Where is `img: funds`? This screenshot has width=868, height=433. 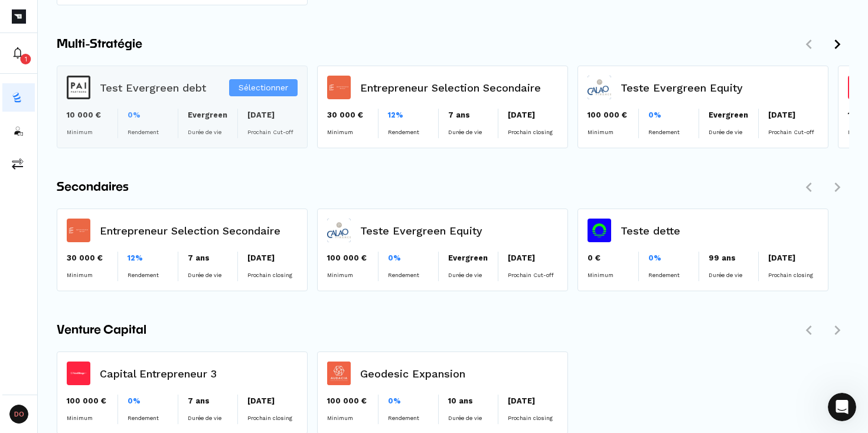 img: funds is located at coordinates (17, 98).